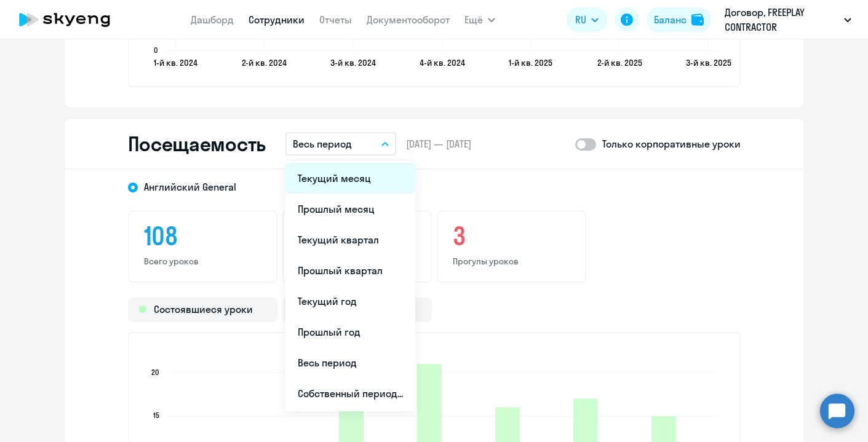  What do you see at coordinates (670, 19) in the screenshot?
I see `div: Баланс` at bounding box center [670, 19].